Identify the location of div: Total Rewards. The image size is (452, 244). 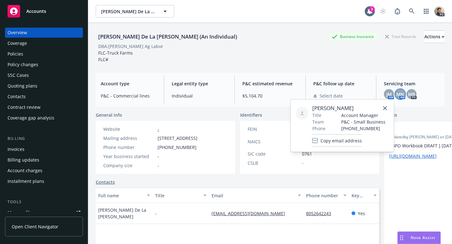
(400, 36).